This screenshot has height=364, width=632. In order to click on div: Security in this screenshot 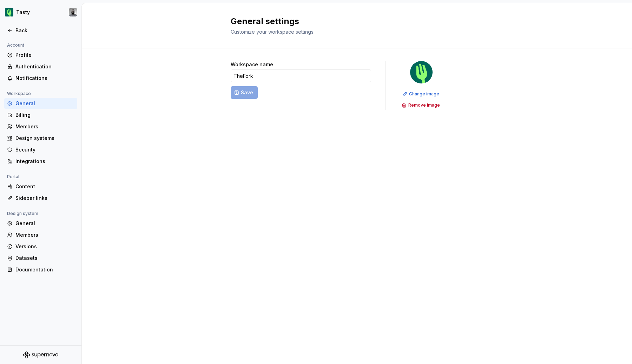, I will do `click(45, 150)`.